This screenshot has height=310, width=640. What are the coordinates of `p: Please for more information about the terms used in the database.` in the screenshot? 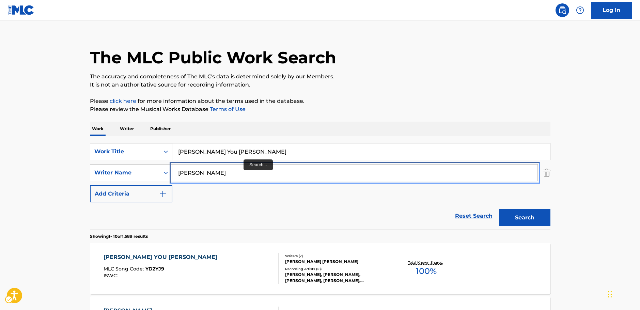 It's located at (320, 101).